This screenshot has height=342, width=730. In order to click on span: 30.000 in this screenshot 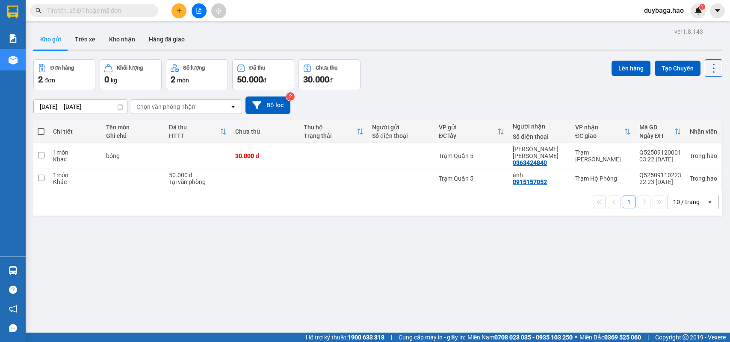, I will do `click(316, 80)`.